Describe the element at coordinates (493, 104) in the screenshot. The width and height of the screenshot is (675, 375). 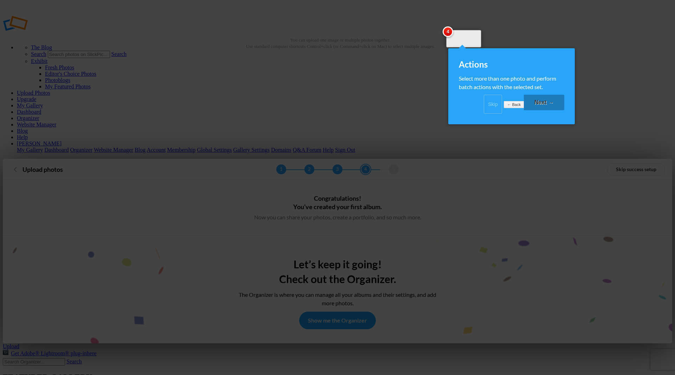
I see `a: Skip` at that location.